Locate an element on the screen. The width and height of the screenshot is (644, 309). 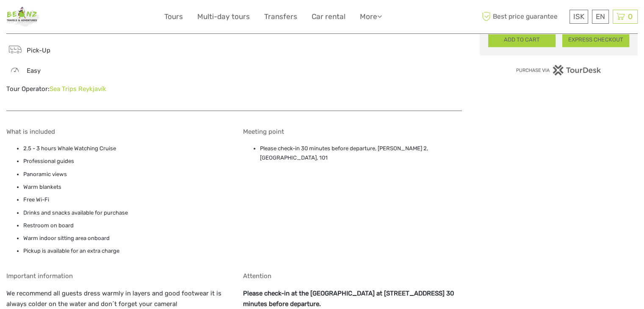
p: We're away right now. Please check back later! is located at coordinates (54, 18).